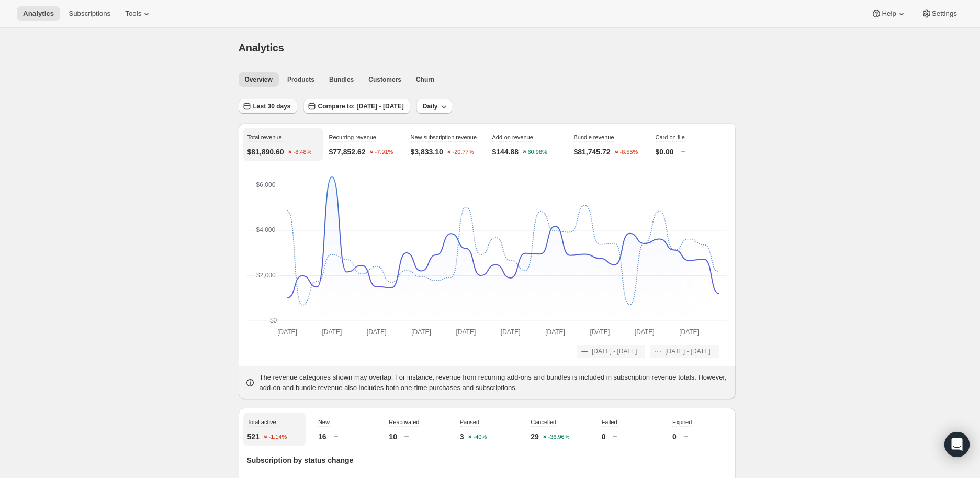 The height and width of the screenshot is (478, 980). I want to click on span: Cancelled, so click(543, 422).